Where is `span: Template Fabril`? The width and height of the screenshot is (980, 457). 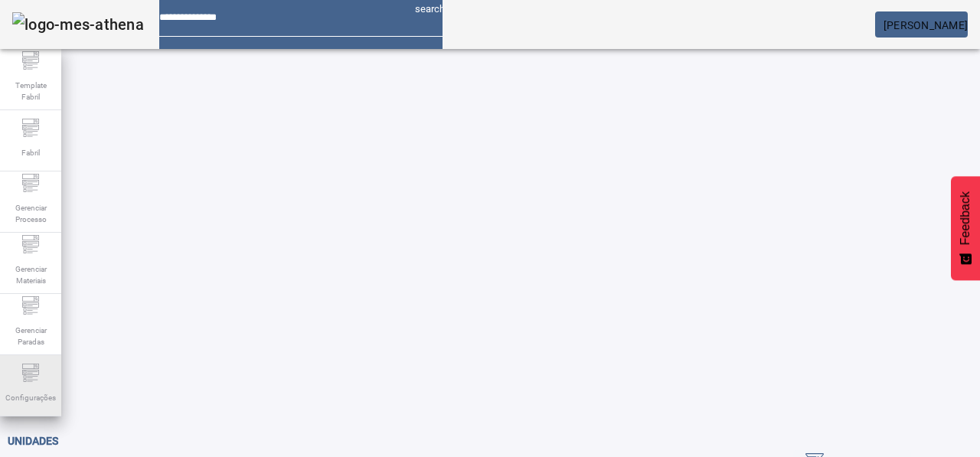 span: Template Fabril is located at coordinates (30, 91).